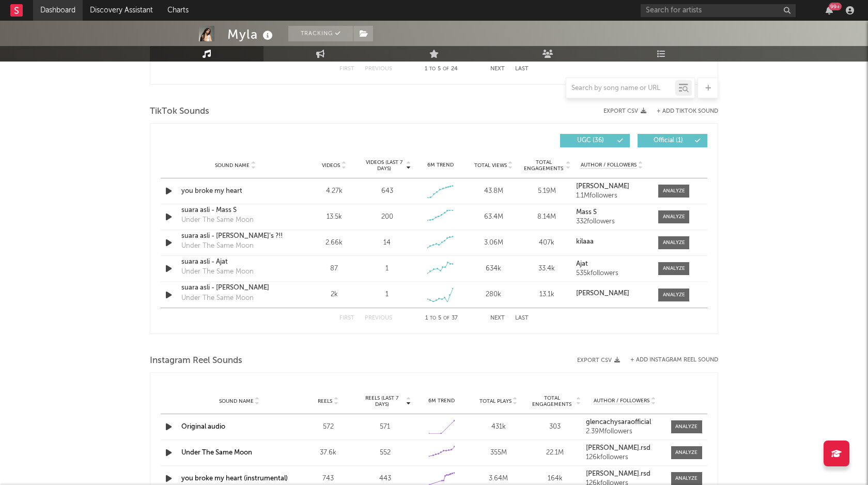 The image size is (868, 485). Describe the element at coordinates (203, 427) in the screenshot. I see `a: Original audio` at that location.